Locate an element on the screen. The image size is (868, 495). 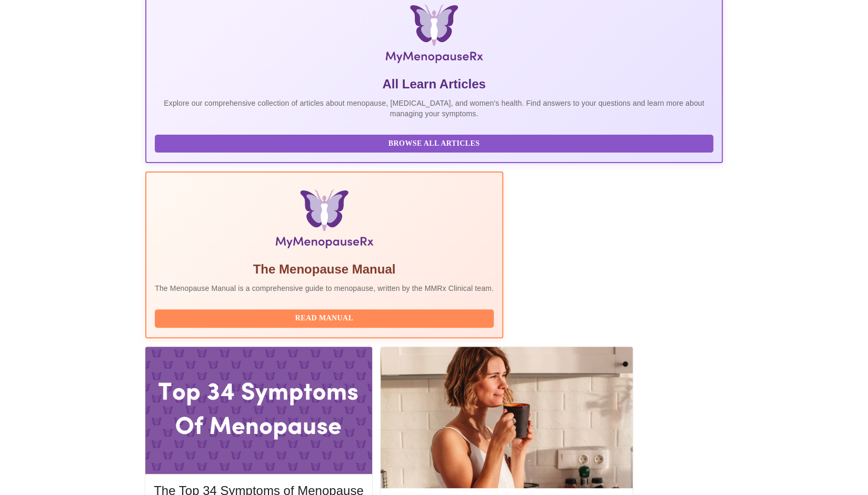
img: MyMenopauseRx Logo is located at coordinates (434, 36).